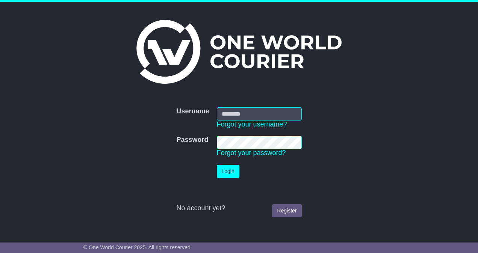 The width and height of the screenshot is (478, 253). What do you see at coordinates (193, 112) in the screenshot?
I see `label: Username` at bounding box center [193, 112].